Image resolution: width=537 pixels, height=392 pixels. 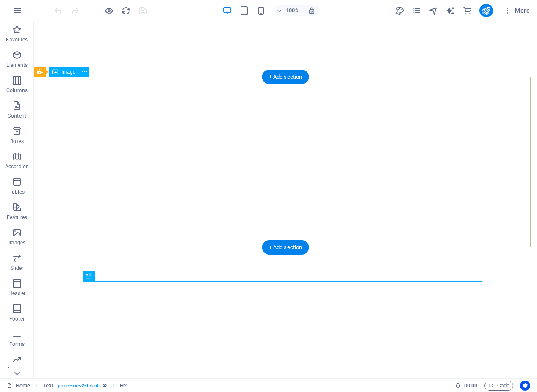 What do you see at coordinates (293, 10) in the screenshot?
I see `h6: 100%` at bounding box center [293, 10].